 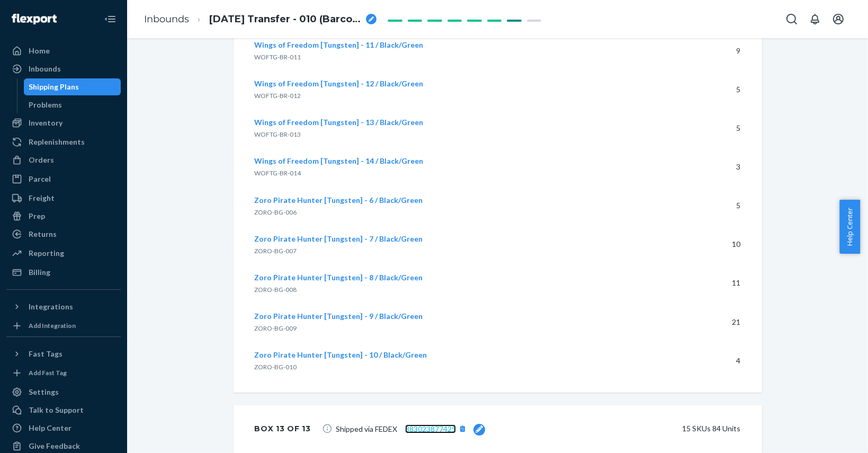 I want to click on span: Wings of Freedom [Tungsten] - 12 / Black/Green, so click(x=339, y=83).